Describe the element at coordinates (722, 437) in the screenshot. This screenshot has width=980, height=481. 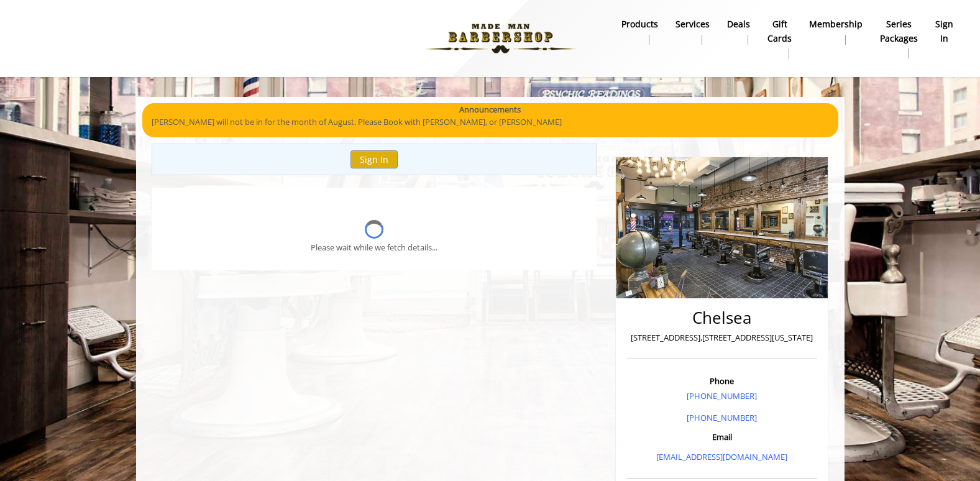
I see `h3: Email` at that location.